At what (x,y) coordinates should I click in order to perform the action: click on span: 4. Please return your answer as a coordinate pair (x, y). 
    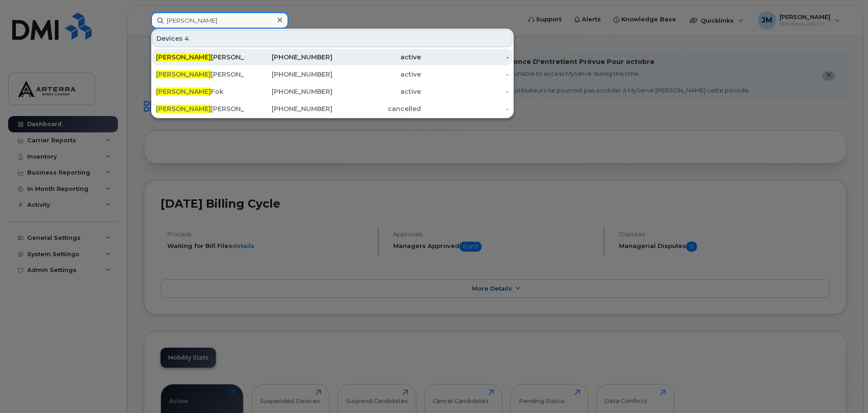
    Looking at the image, I should click on (187, 39).